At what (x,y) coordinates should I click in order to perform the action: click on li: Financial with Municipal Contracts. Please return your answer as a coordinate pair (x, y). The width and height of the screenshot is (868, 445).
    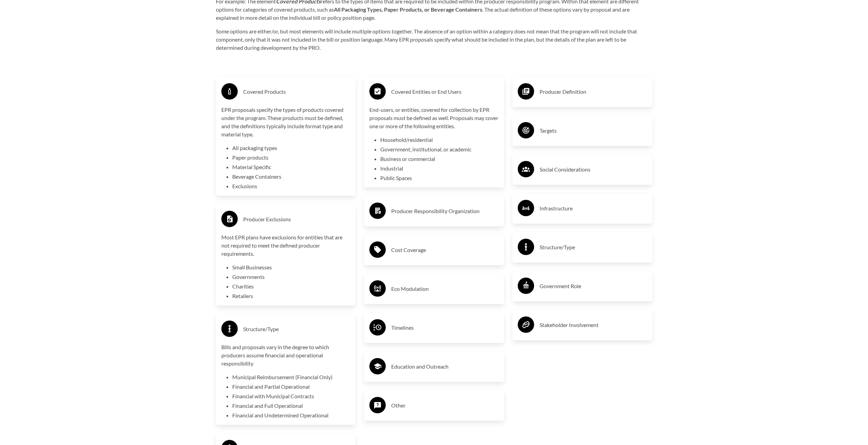
    Looking at the image, I should click on (291, 396).